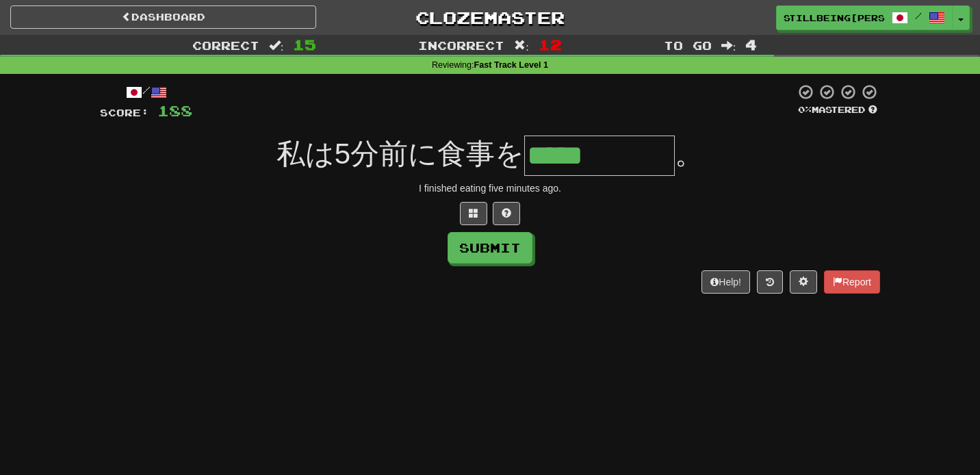  I want to click on button: Round history (alt+y), so click(770, 282).